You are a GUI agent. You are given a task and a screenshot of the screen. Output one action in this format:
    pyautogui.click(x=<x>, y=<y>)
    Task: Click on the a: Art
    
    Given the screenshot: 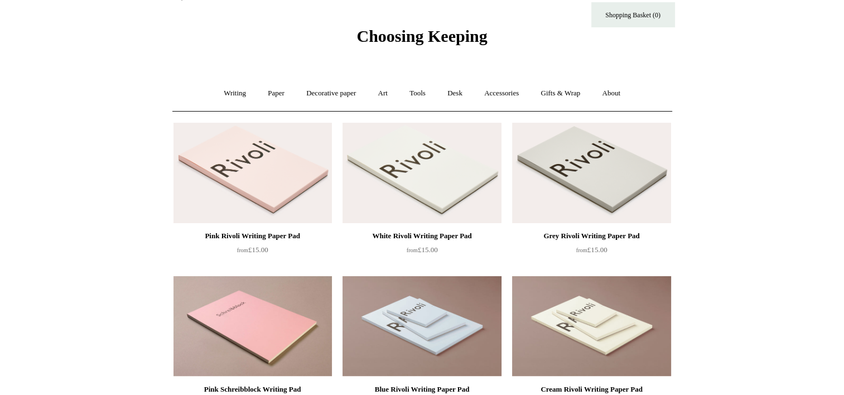 What is the action you would take?
    pyautogui.click(x=383, y=93)
    